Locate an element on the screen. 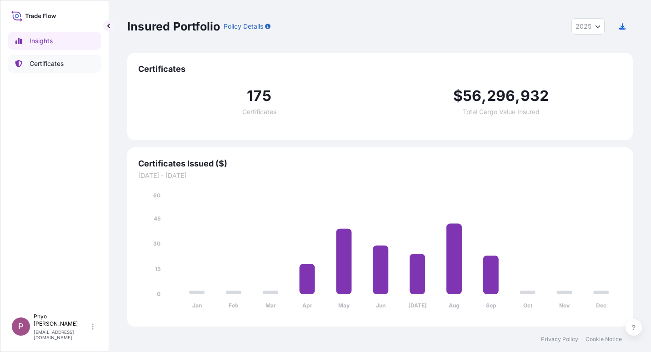 The height and width of the screenshot is (352, 651). tspan: Aug is located at coordinates (454, 305).